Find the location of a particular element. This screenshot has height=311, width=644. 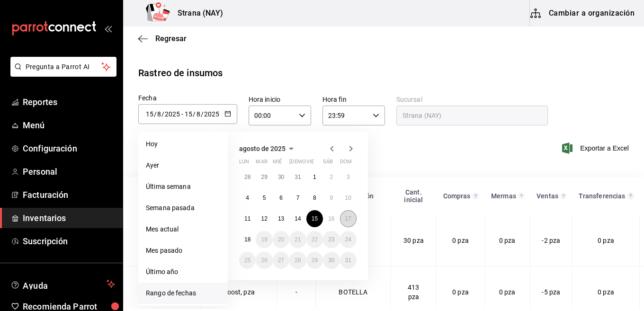

abbr: 8 de agosto de 2025 is located at coordinates (315, 198).